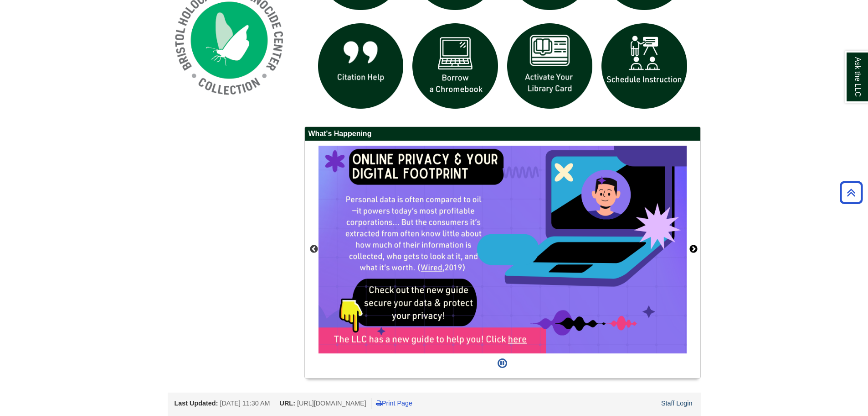 Image resolution: width=868 pixels, height=416 pixels. Describe the element at coordinates (314, 249) in the screenshot. I see `button: Previous` at that location.